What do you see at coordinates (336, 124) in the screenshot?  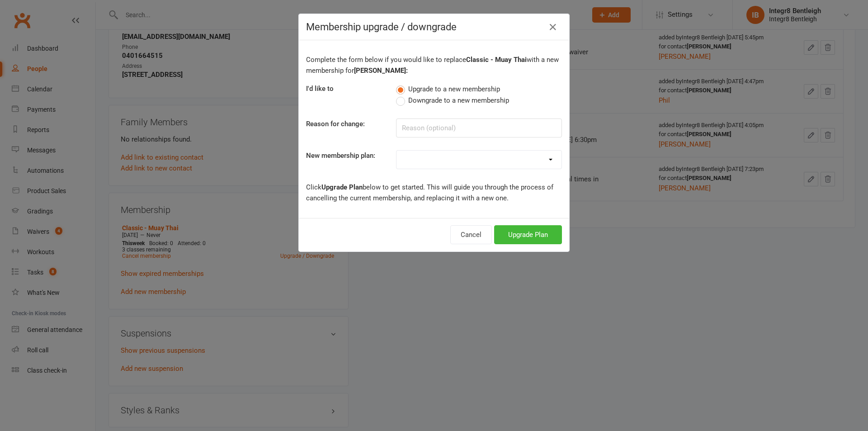 I see `label: Reason for change:` at bounding box center [336, 124].